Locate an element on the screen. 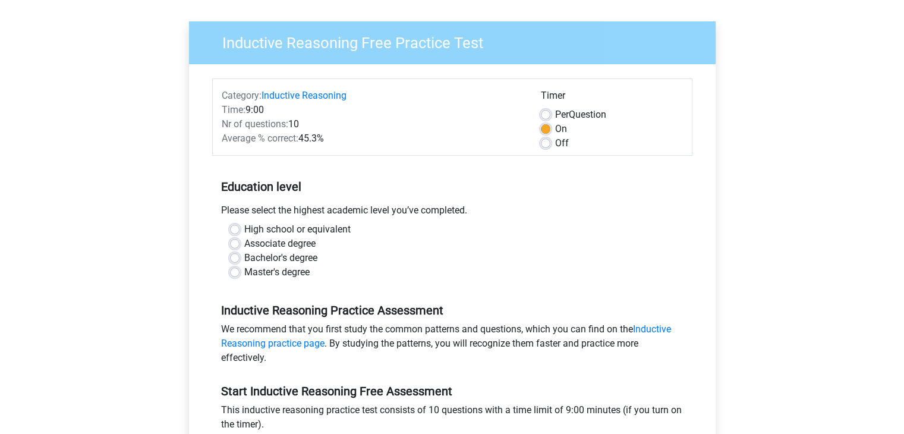  h5: Inductive Reasoning Practice Assessment is located at coordinates (452, 310).